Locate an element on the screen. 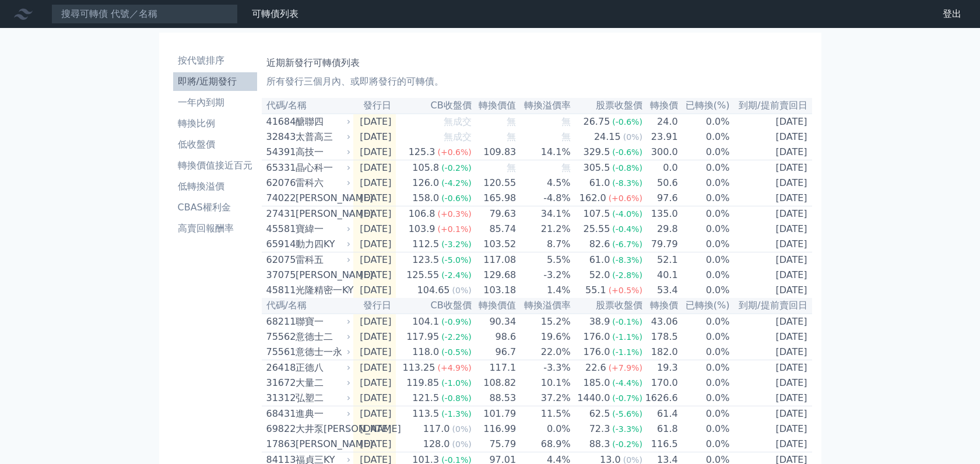 The image size is (980, 464). div: 107.5 is located at coordinates (597, 214).